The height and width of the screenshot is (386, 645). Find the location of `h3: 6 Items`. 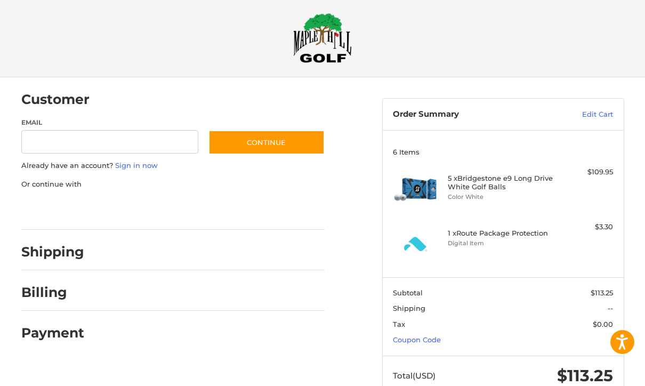

h3: 6 Items is located at coordinates (503, 152).